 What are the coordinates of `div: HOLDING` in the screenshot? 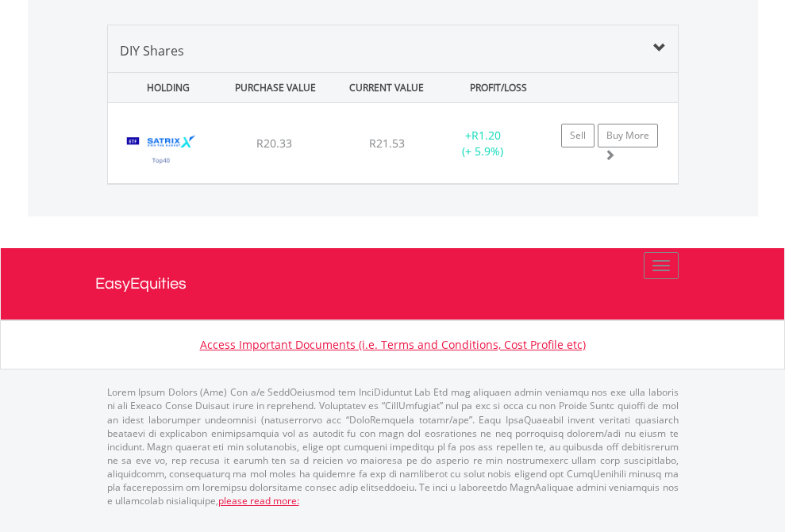 It's located at (163, 87).